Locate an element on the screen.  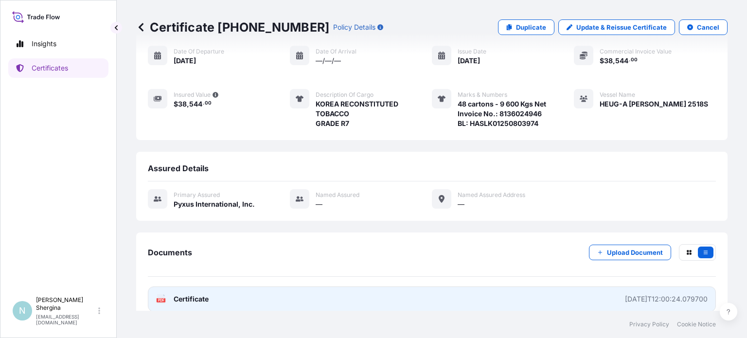
span: Certificate is located at coordinates (191, 299).